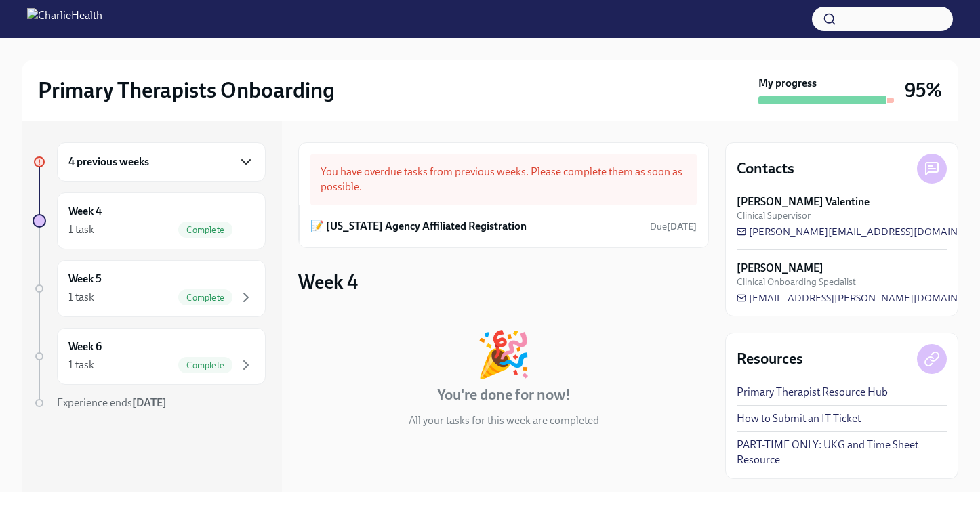  Describe the element at coordinates (672, 226) in the screenshot. I see `span: August 11th, 2025 09:00` at that location.